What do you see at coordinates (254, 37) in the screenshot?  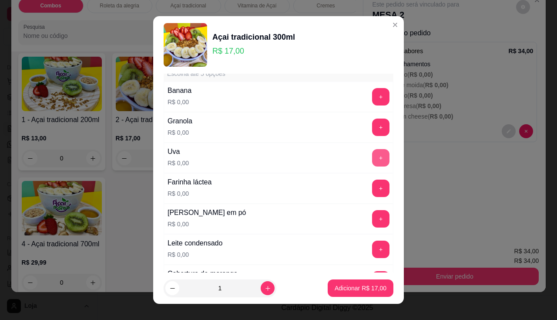 I see `div: Açai tradicional 300ml` at bounding box center [254, 37].